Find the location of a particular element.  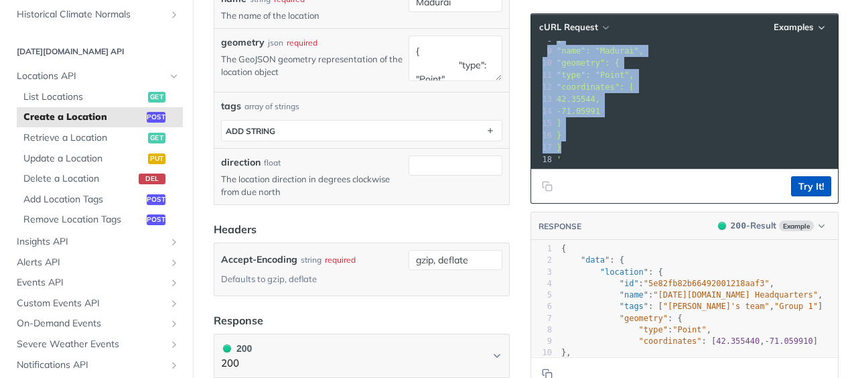

div: 16 is located at coordinates (542, 135).